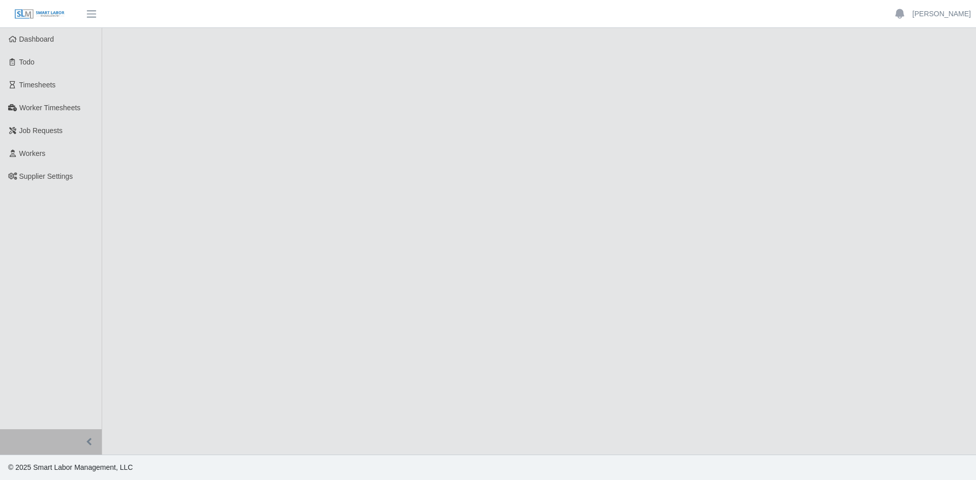 The height and width of the screenshot is (480, 976). I want to click on span: Dashboard, so click(37, 39).